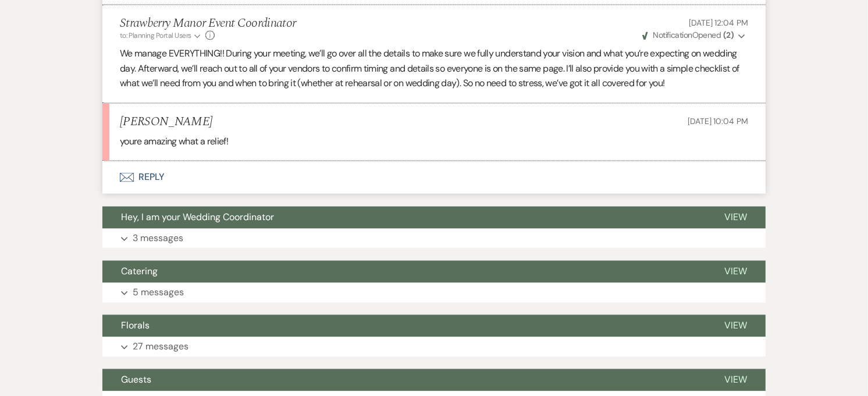  I want to click on span: Hey, I am your Wedding Coordinator, so click(197, 217).